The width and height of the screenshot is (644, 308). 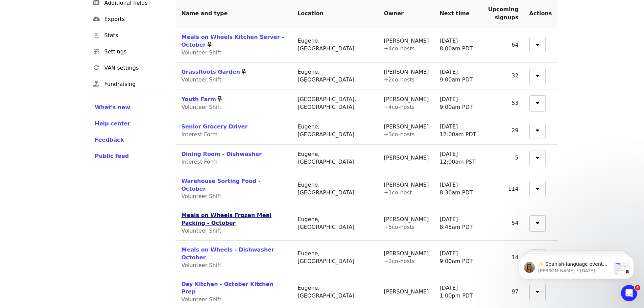 I want to click on a: Warehouse Sorting Food - October, so click(x=221, y=185).